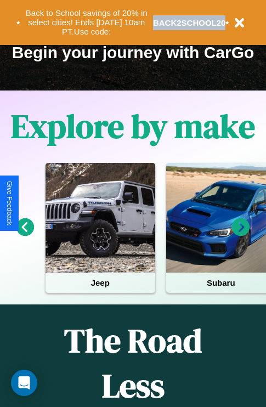  What do you see at coordinates (189, 22) in the screenshot?
I see `b: BACK2SCHOOL20` at bounding box center [189, 22].